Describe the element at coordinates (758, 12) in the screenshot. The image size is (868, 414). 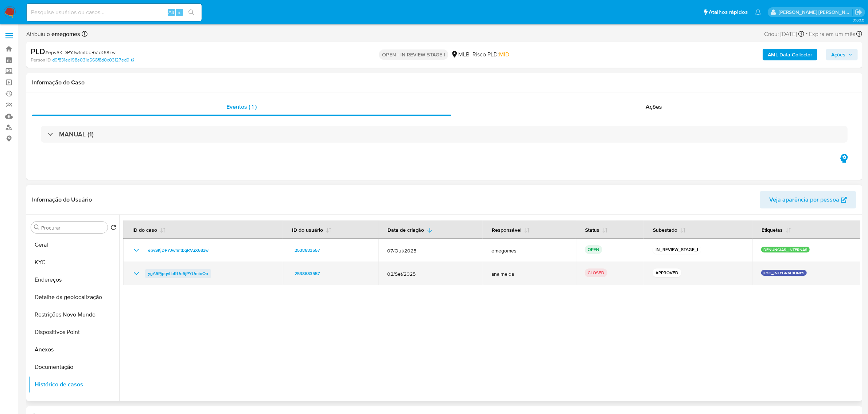
I see `a: Notificações` at that location.